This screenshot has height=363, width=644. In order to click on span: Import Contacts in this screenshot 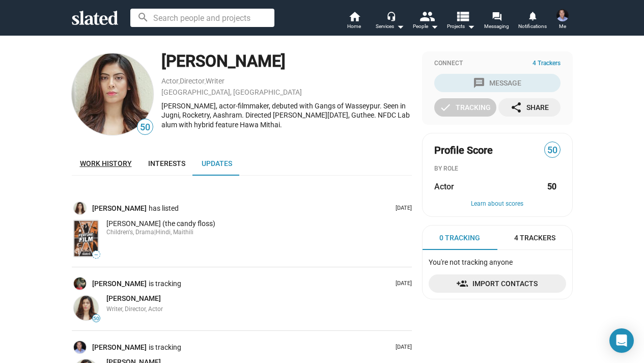, I will do `click(498, 283)`.